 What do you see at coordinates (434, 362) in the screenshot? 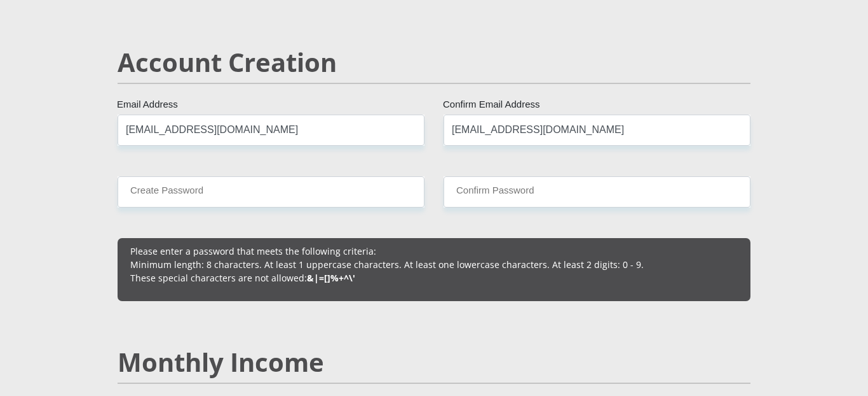
I see `h2: Monthly Income` at bounding box center [434, 362].